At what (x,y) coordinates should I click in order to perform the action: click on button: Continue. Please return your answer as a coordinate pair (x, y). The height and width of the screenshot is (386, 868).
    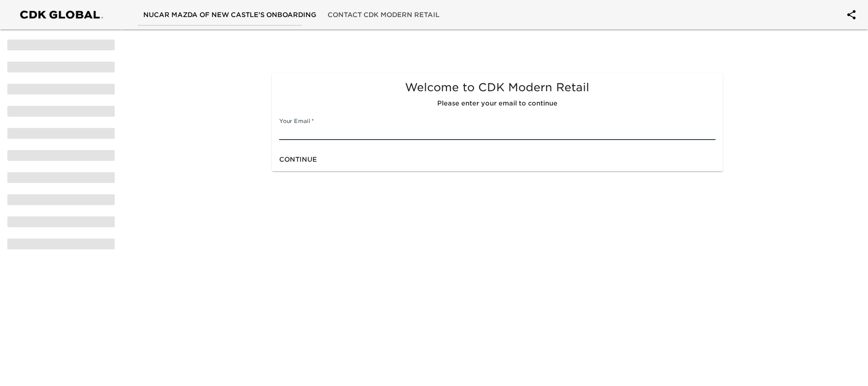
    Looking at the image, I should click on (298, 159).